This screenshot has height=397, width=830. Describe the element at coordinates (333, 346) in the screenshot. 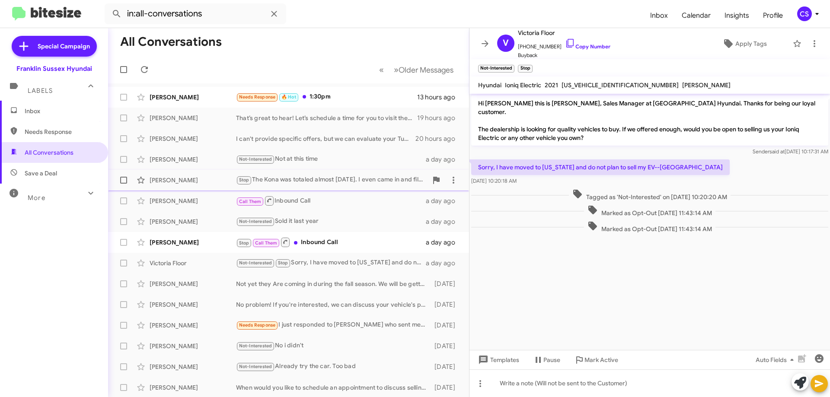

I see `div: No i didn't` at that location.